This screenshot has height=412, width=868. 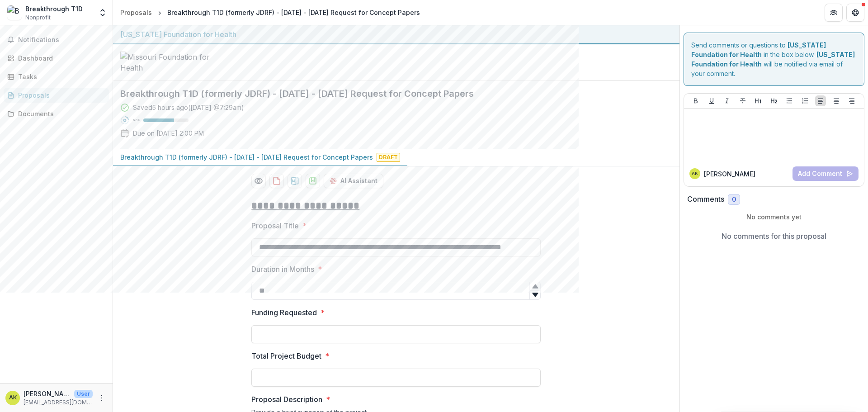 I want to click on button: Heading 2, so click(x=774, y=101).